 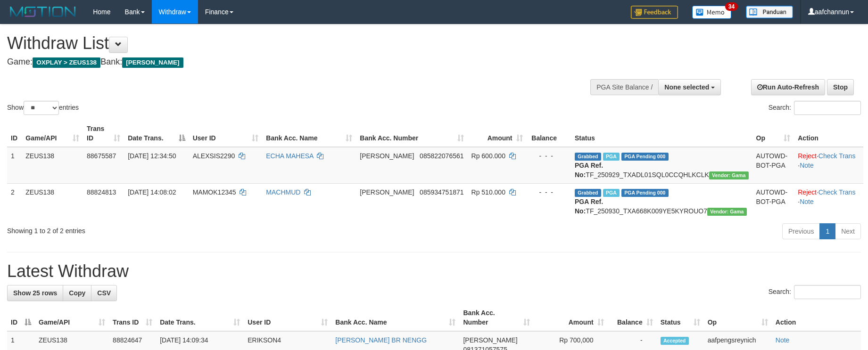 I want to click on span: OXPLAY > ZEUS138, so click(x=66, y=62).